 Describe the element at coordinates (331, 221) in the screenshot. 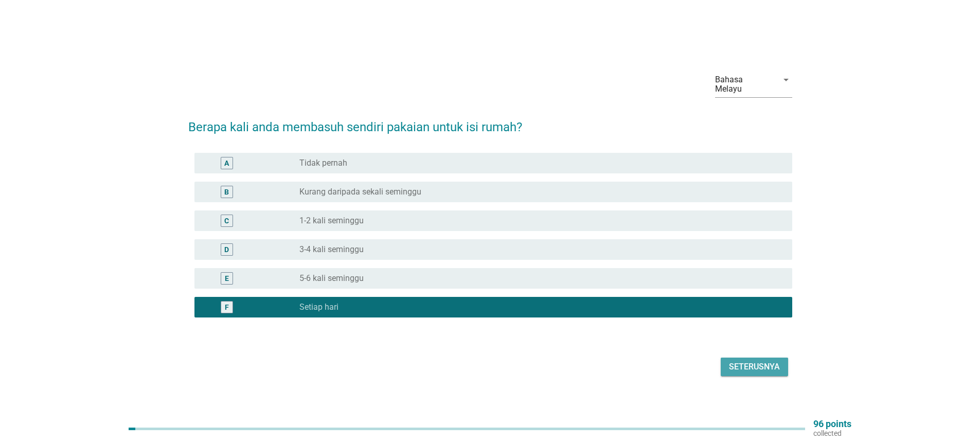

I see `label: 1-2 kali seminggu` at that location.